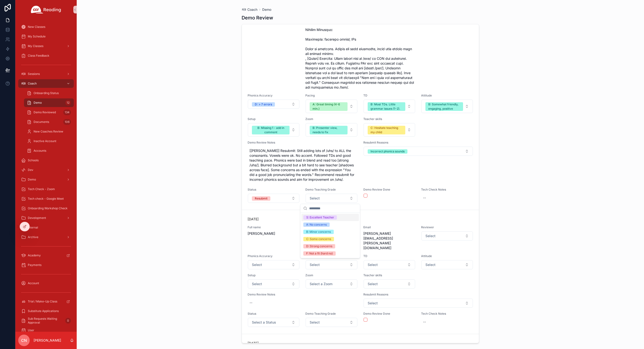 The height and width of the screenshot is (349, 644). What do you see at coordinates (274, 96) in the screenshot?
I see `span: Phonics Accuracy` at bounding box center [274, 96].